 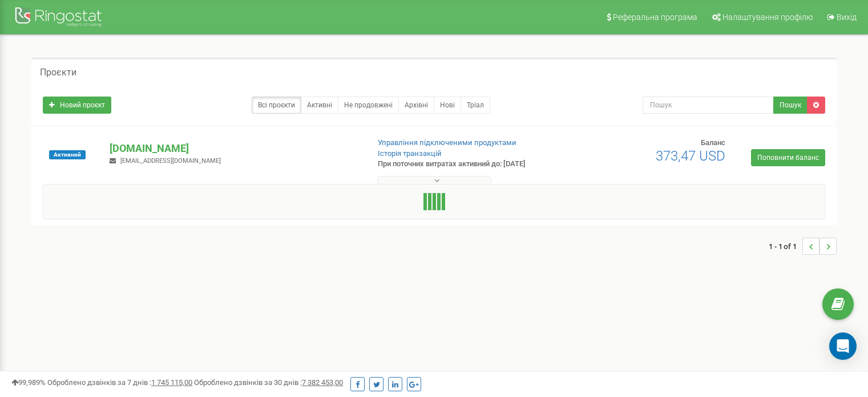 I want to click on a: Поповнити баланс, so click(x=788, y=157).